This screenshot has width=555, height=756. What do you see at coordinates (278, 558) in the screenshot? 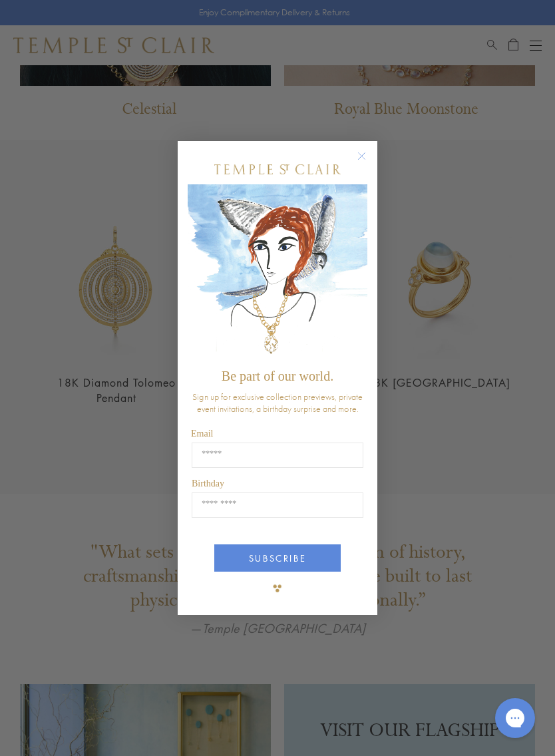
I see `button: SUBSCRIBE` at bounding box center [278, 558].